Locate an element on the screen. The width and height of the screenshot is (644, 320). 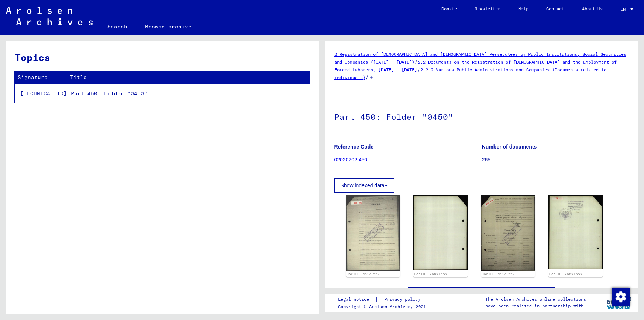
p: have been realized in partnership with is located at coordinates (535, 306).